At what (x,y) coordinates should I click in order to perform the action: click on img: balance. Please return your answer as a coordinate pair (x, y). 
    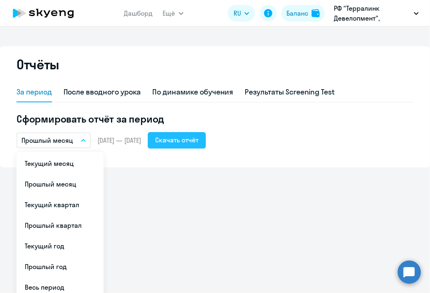
    Looking at the image, I should click on (316, 13).